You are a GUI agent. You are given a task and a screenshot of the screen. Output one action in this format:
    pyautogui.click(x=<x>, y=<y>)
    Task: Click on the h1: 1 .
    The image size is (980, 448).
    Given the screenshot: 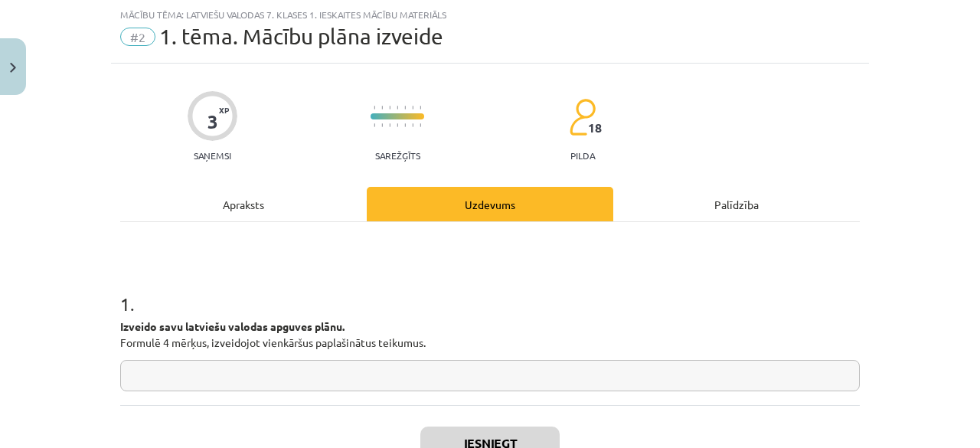 What is the action you would take?
    pyautogui.click(x=490, y=290)
    